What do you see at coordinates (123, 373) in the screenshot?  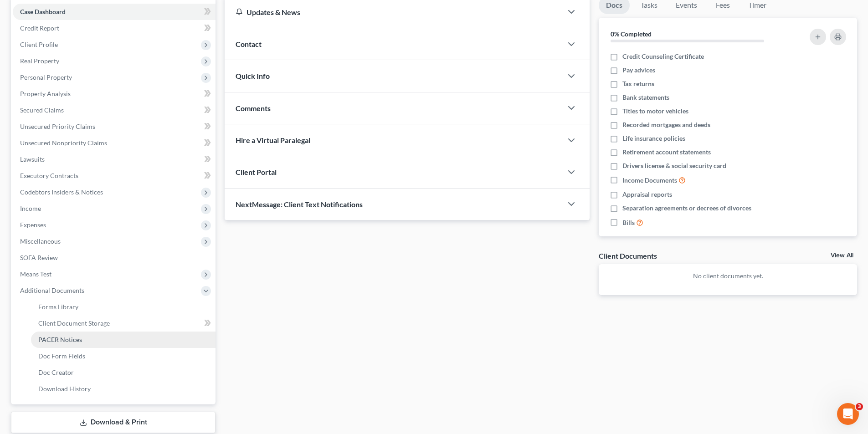 I see `a: Doc Creator` at bounding box center [123, 373].